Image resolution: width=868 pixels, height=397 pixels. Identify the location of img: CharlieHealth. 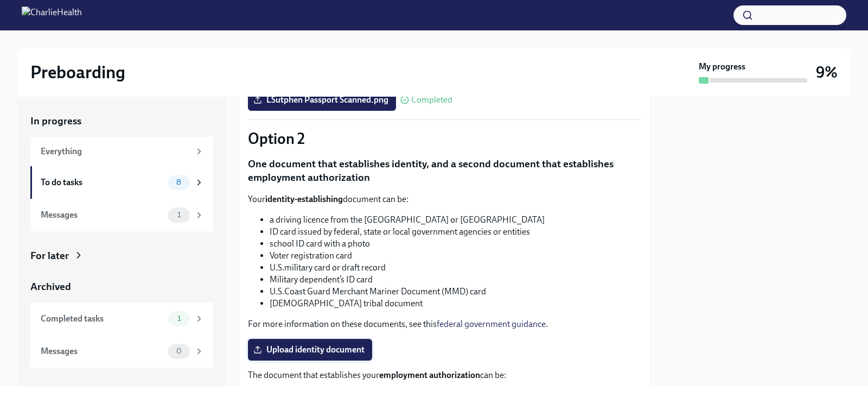
(52, 15).